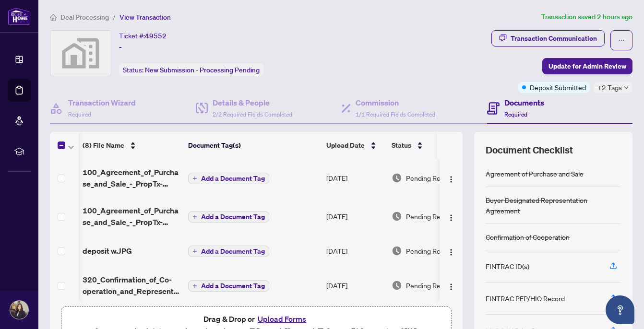  I want to click on span: New Submission - Processing Pending, so click(202, 70).